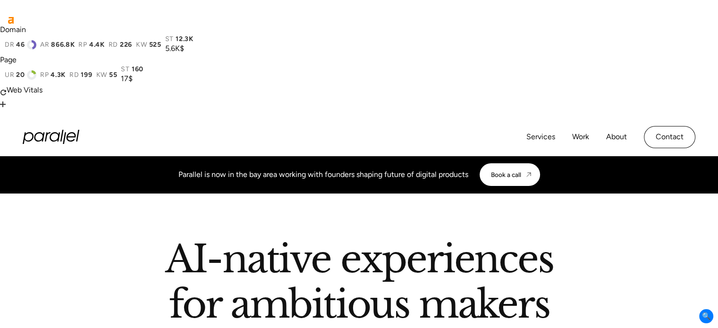 The image size is (718, 328). I want to click on span: 55, so click(113, 75).